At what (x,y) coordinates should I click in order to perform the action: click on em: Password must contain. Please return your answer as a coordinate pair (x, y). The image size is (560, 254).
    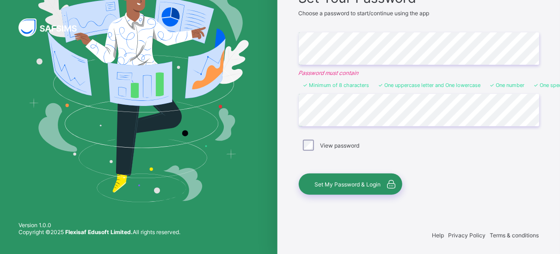
    Looking at the image, I should click on (419, 73).